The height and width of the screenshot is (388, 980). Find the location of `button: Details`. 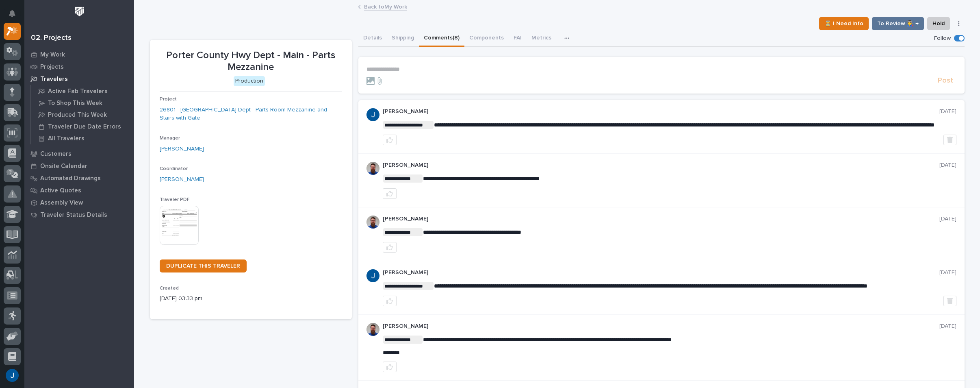

button: Details is located at coordinates (373, 39).